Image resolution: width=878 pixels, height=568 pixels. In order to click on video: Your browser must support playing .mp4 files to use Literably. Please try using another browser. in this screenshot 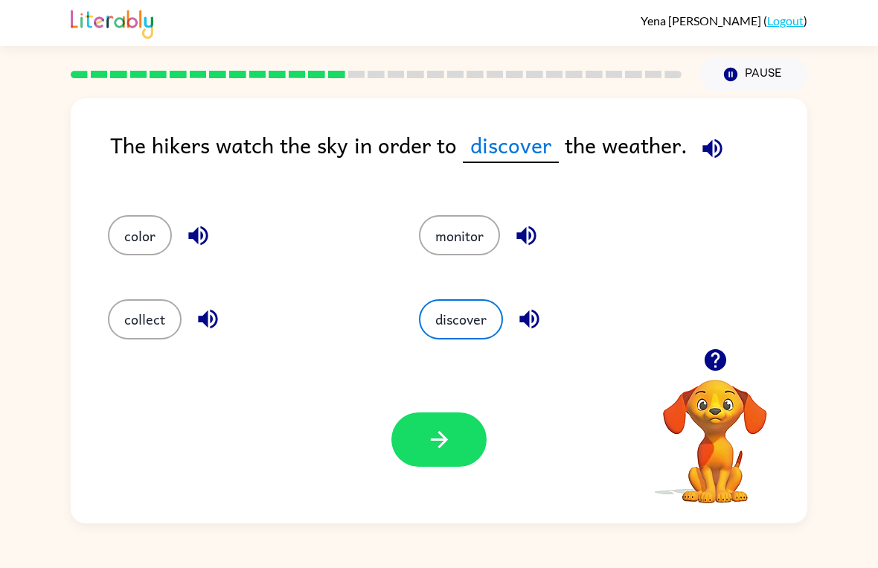, I will do `click(715, 431)`.